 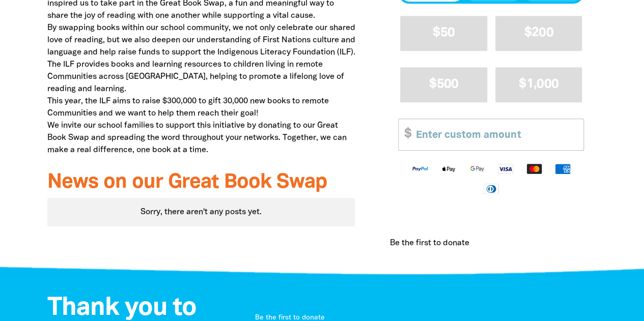 I want to click on button: $500, so click(x=443, y=85).